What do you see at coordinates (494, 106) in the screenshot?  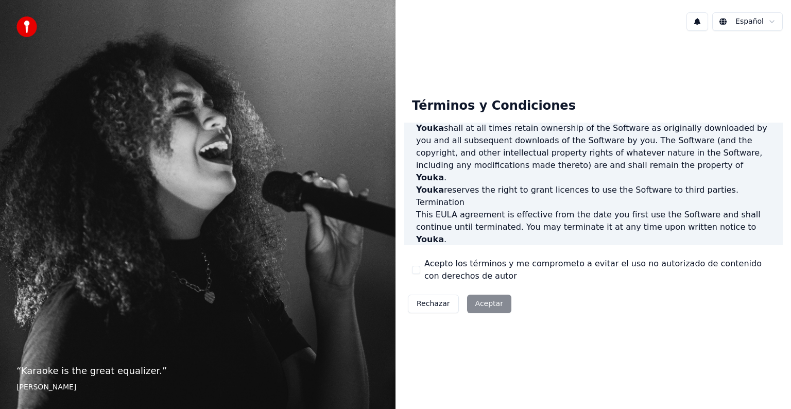 I see `div: Términos y Condiciones` at bounding box center [494, 106].